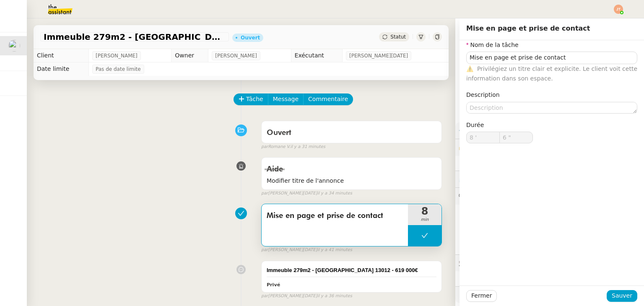 The width and height of the screenshot is (644, 306). Describe the element at coordinates (273, 284) in the screenshot. I see `b: Privé` at that location.